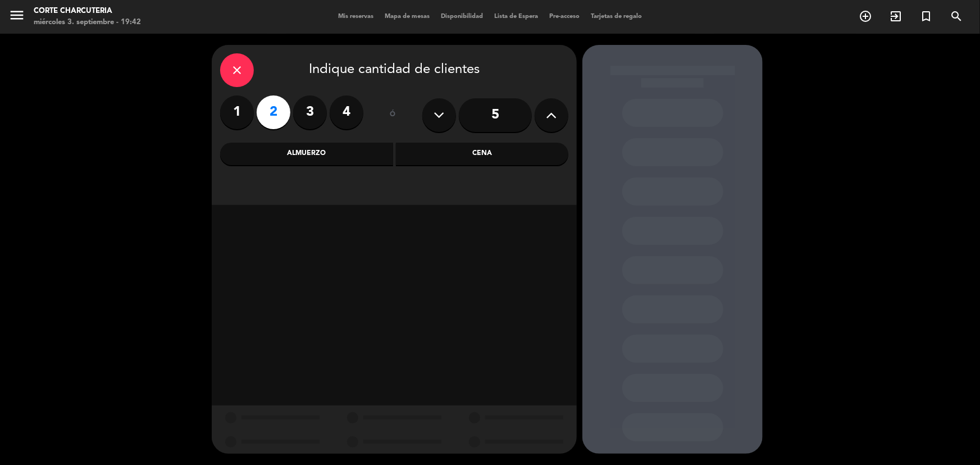 The image size is (980, 465). I want to click on span: Mapa de mesas, so click(407, 17).